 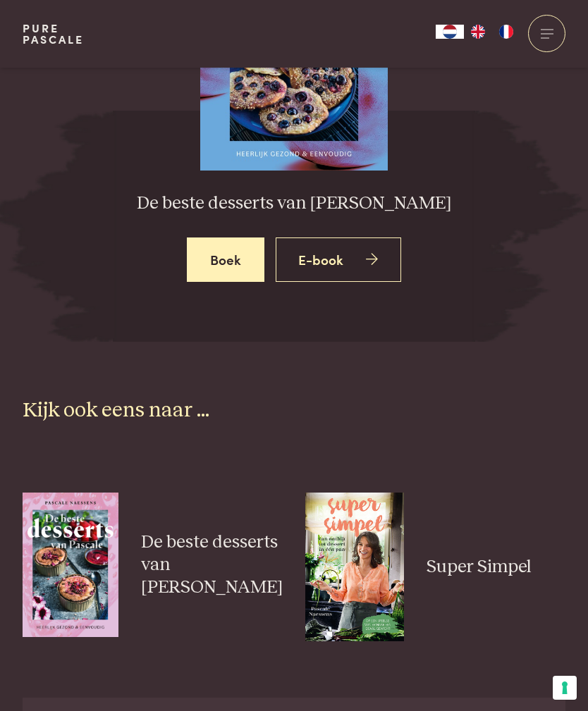 What do you see at coordinates (226, 259) in the screenshot?
I see `a: Boek` at bounding box center [226, 259].